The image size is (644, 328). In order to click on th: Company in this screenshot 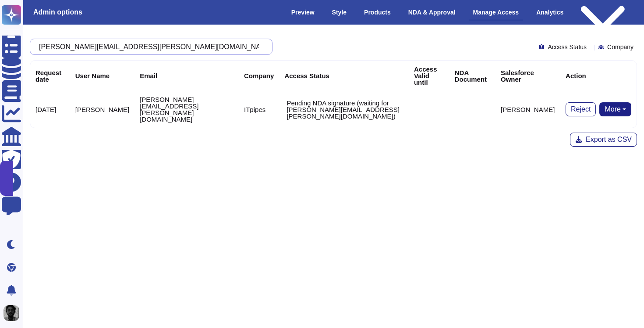, I will do `click(259, 75)`.